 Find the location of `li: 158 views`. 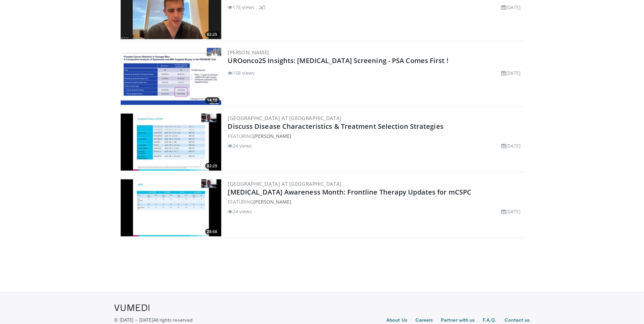

li: 158 views is located at coordinates (241, 73).